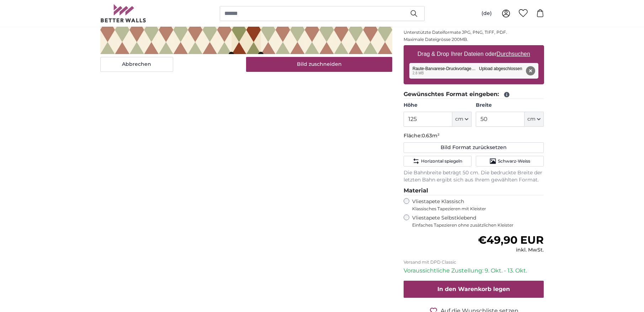 The height and width of the screenshot is (312, 644). Describe the element at coordinates (478, 225) in the screenshot. I see `span: Einfaches Tapezieren ohne zusätzlichen Kleister` at that location.